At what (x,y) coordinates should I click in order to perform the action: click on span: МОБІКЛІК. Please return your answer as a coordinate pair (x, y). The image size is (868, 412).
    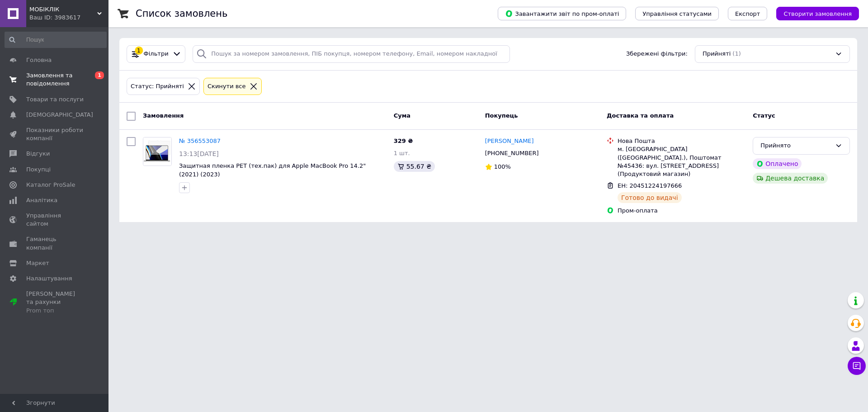
    Looking at the image, I should click on (63, 9).